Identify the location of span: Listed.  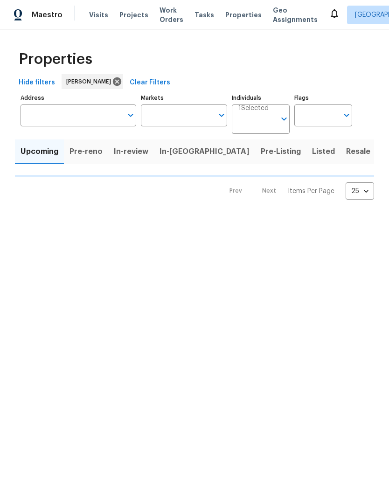
(323, 151).